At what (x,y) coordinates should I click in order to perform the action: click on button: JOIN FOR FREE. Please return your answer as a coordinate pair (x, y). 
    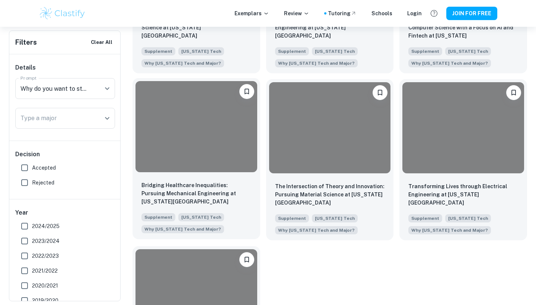
    Looking at the image, I should click on (471, 13).